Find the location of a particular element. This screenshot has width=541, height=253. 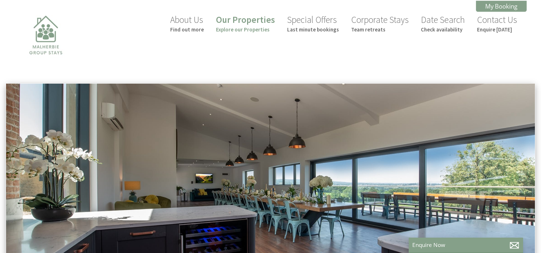

small: Team retreats is located at coordinates (380, 29).